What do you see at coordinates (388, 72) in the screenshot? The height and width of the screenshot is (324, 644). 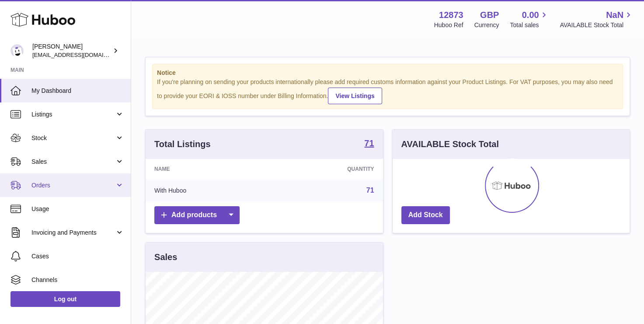 I see `strong: Notice` at bounding box center [388, 72].